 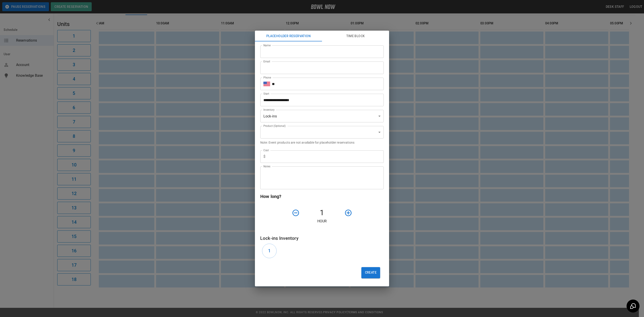 What do you see at coordinates (269, 251) in the screenshot?
I see `h6: 1` at bounding box center [269, 251].